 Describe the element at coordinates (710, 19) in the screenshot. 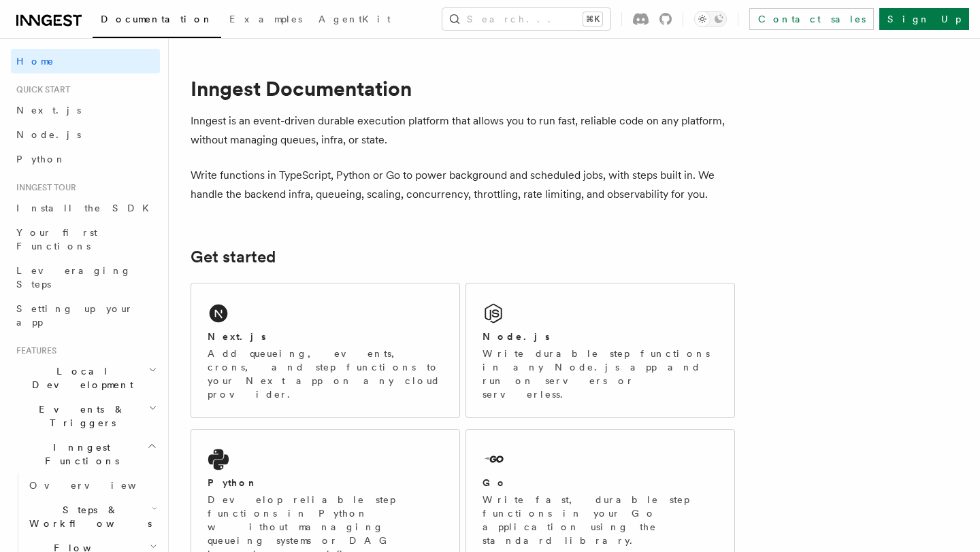

I see `button: Toggle dark mode` at that location.